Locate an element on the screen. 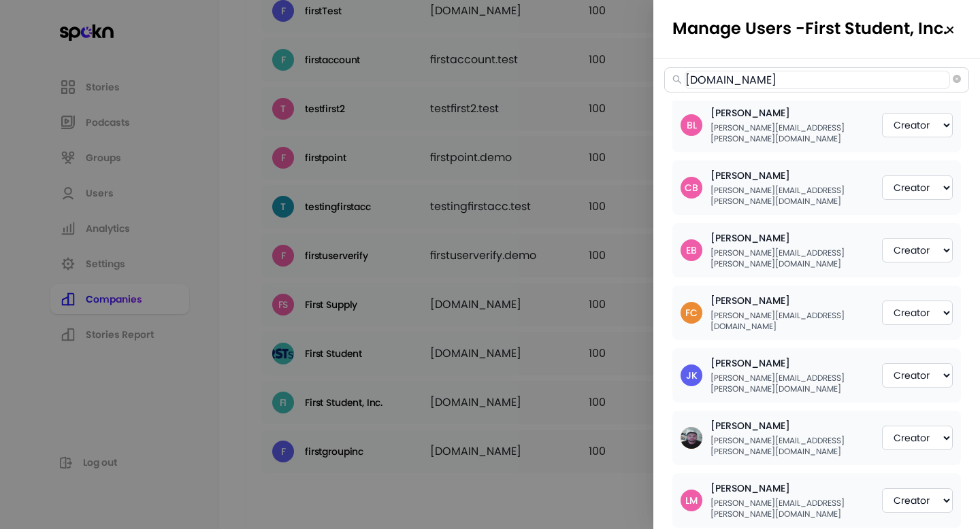 The height and width of the screenshot is (529, 980). input: Search users by name or email... is located at coordinates (817, 80).